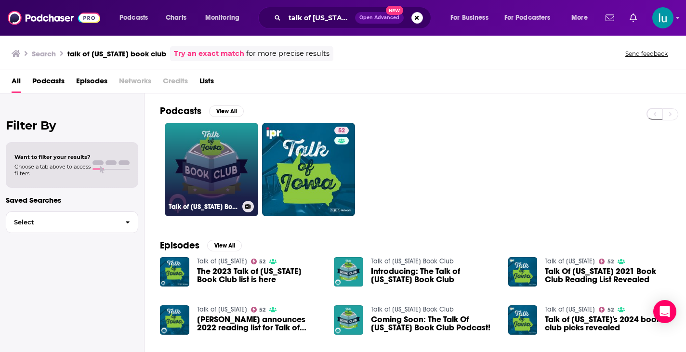 The width and height of the screenshot is (686, 352). Describe the element at coordinates (52, 170) in the screenshot. I see `span: Choose a tab above to access filters.` at that location.